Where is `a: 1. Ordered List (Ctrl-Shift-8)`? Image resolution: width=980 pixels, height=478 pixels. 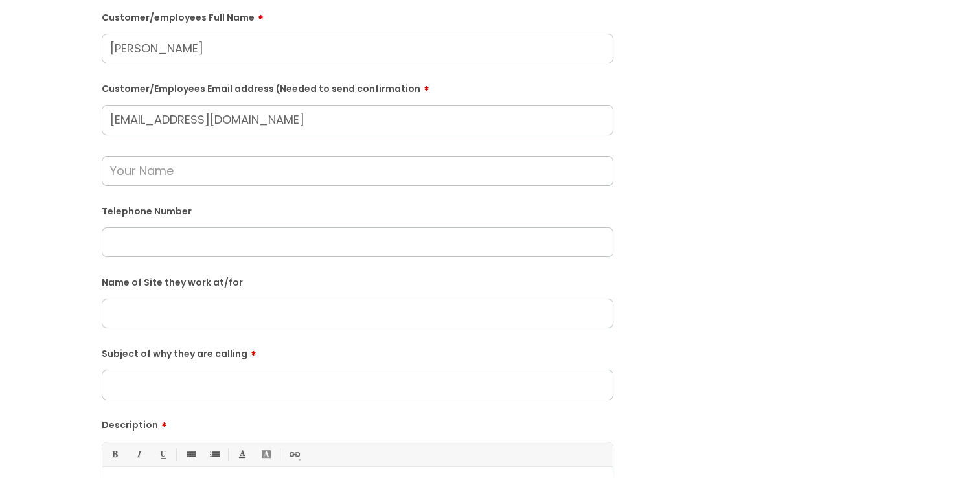 a: 1. Ordered List (Ctrl-Shift-8) is located at coordinates (214, 454).